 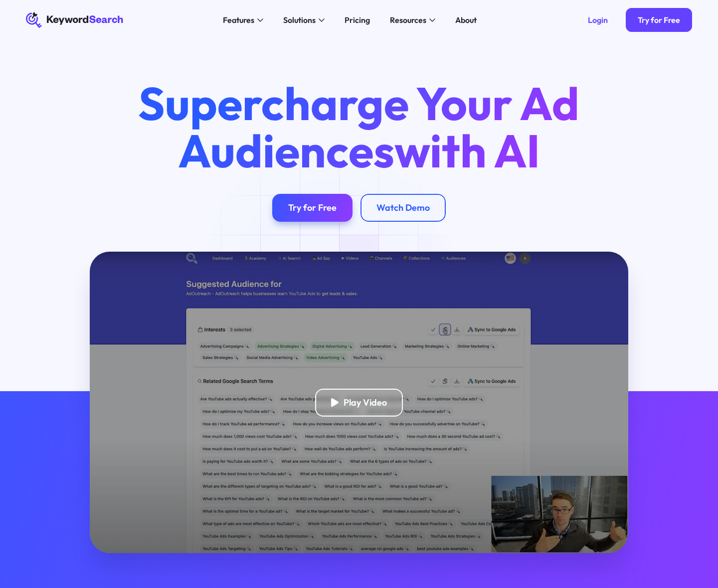 I want to click on h1: Supercharge Your Ad Audiences, so click(x=359, y=127).